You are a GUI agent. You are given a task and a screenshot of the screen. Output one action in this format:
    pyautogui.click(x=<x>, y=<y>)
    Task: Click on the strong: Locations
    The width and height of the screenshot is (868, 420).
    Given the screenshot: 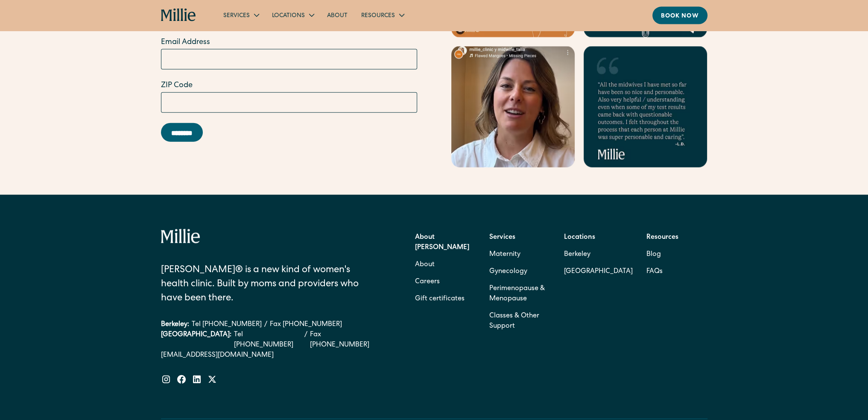 What is the action you would take?
    pyautogui.click(x=580, y=238)
    